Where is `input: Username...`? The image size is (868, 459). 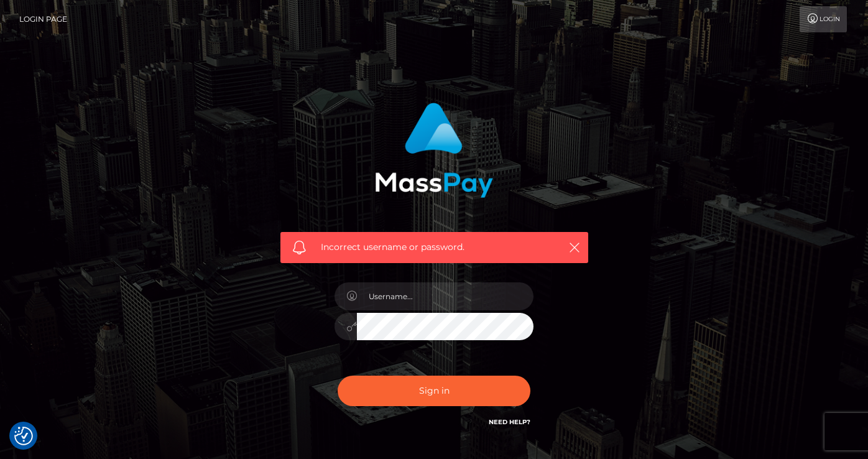
input: Username... is located at coordinates (445, 296).